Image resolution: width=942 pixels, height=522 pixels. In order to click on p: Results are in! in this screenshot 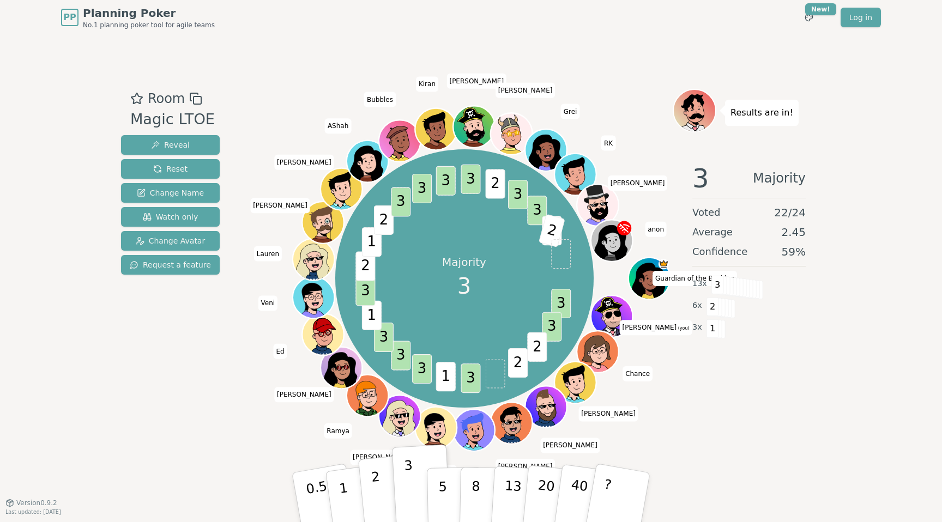, I will do `click(762, 113)`.